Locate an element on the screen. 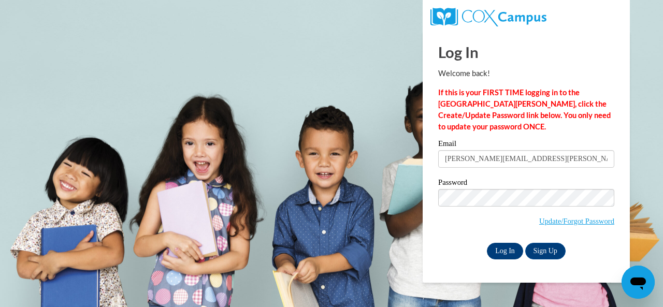 The image size is (663, 307). a: Sign Up is located at coordinates (546, 251).